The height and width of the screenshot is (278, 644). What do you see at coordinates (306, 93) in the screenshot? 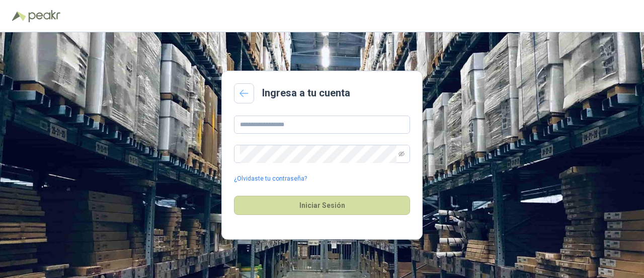
I see `h2: Ingresa a tu cuenta` at bounding box center [306, 93].